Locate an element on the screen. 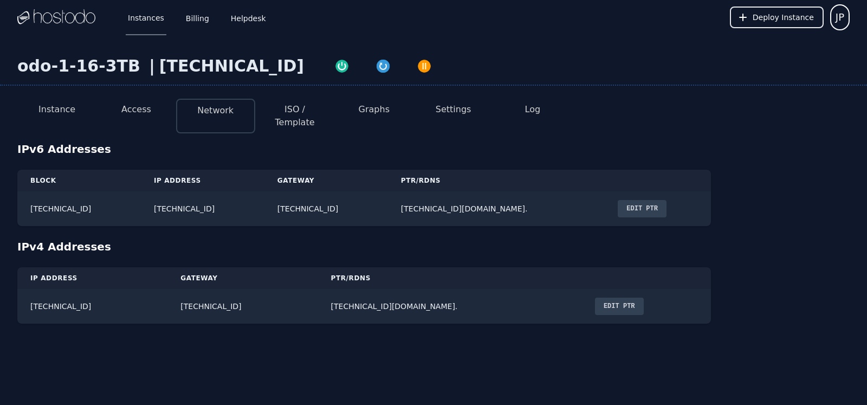 The width and height of the screenshot is (867, 405). div: odo-1-16-3TB is located at coordinates (81, 66).